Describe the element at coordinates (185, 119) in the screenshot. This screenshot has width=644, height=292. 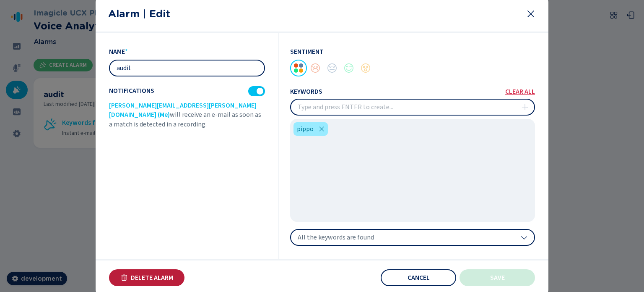
I see `span: will receive an e-mail as soon as a match is detected in a recording.` at that location.